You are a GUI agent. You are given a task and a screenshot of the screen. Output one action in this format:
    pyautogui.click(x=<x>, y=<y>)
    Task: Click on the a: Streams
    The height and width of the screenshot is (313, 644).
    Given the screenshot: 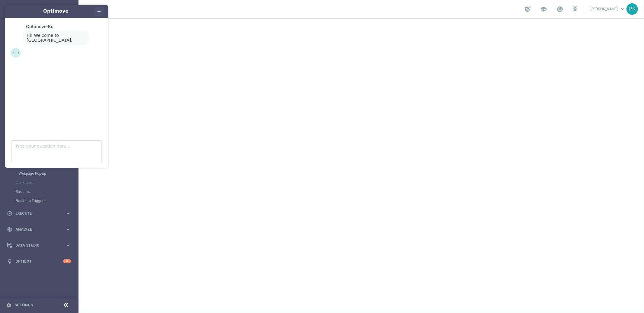 What is the action you would take?
    pyautogui.click(x=39, y=192)
    